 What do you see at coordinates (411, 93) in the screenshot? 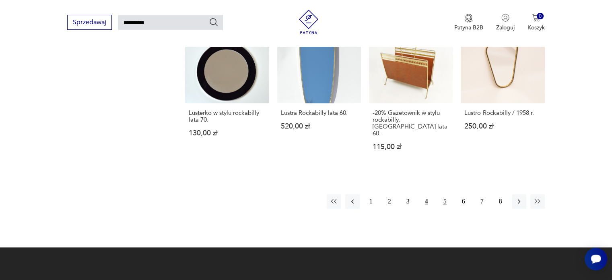
I see `a: Produkt wyprzedany-20% Gazetownik w stylu rockabilly, Niemcy lata 60.-20% Gazetownik w stylu rock...` at bounding box center [411, 93].